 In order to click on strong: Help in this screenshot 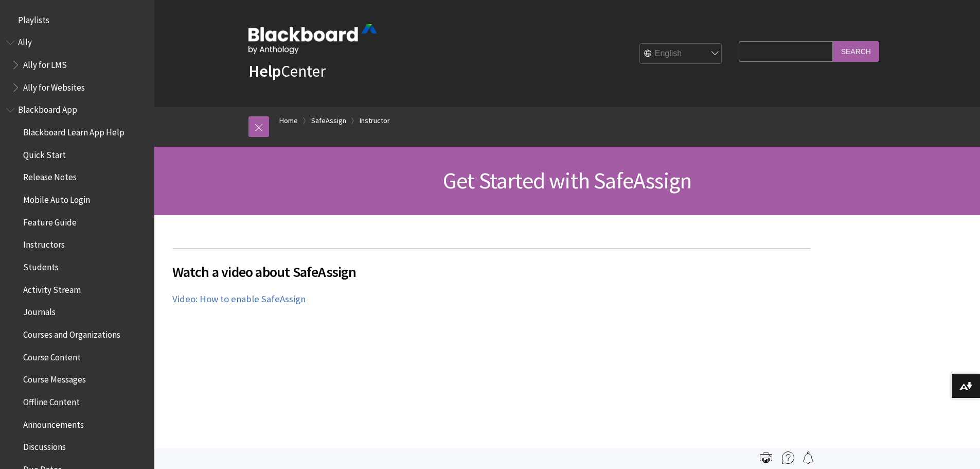, I will do `click(264, 71)`.